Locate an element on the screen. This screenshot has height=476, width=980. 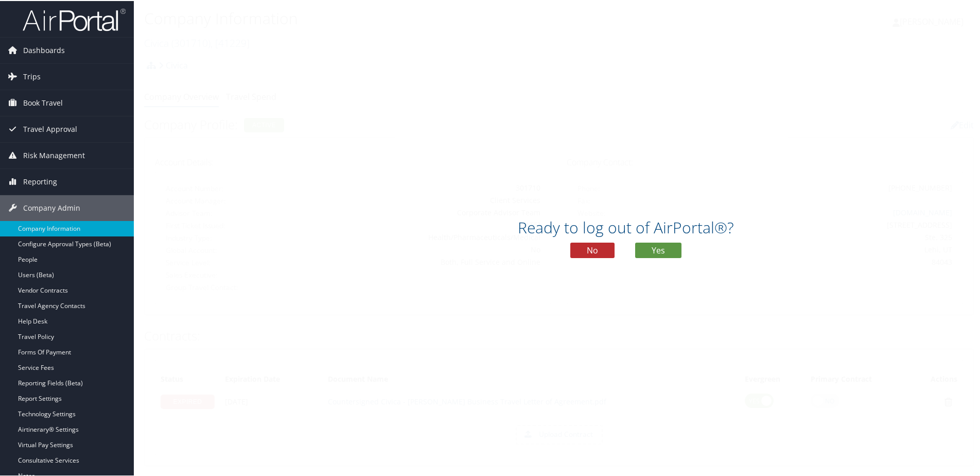
span: Reporting is located at coordinates (40, 181).